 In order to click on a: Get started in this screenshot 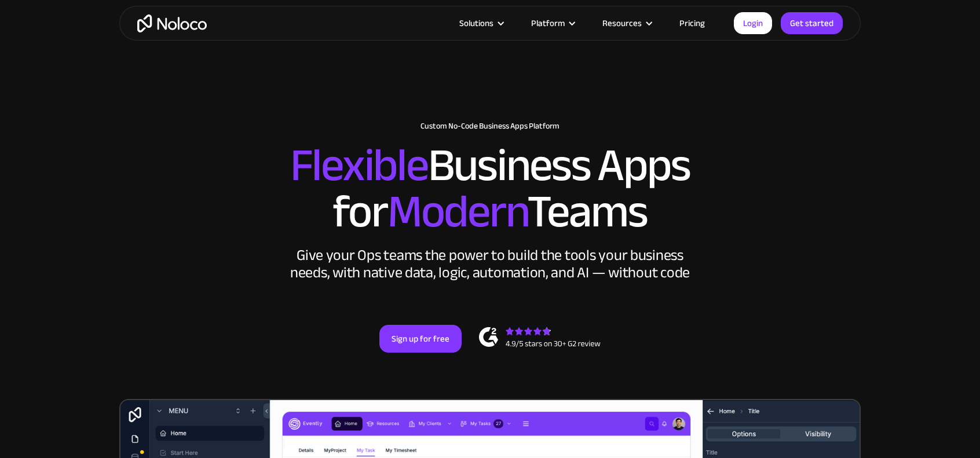, I will do `click(811, 23)`.